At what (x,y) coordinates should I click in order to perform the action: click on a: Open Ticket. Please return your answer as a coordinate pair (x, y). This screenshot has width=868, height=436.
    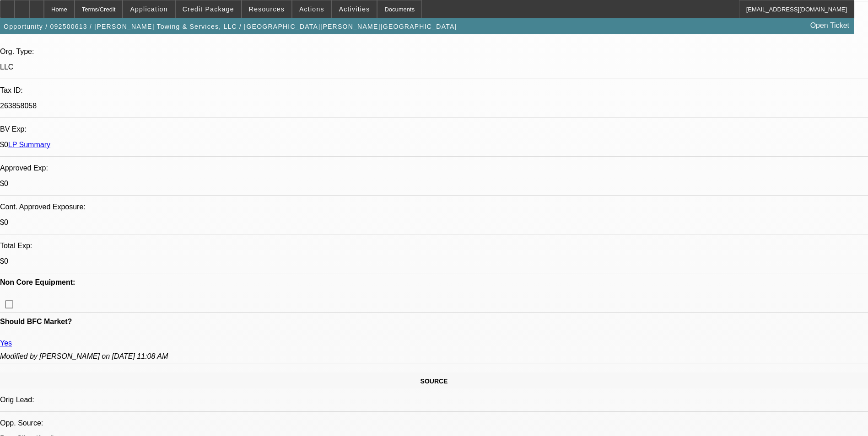
    Looking at the image, I should click on (829, 26).